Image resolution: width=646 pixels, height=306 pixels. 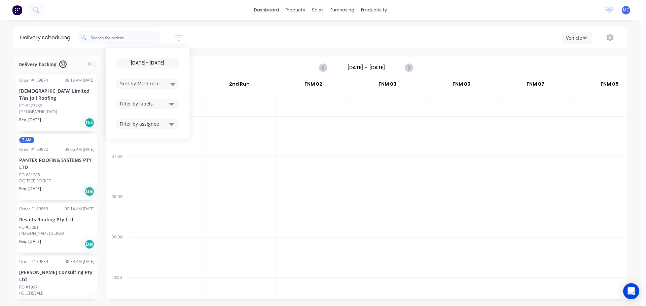 I want to click on img: Factory, so click(x=17, y=10).